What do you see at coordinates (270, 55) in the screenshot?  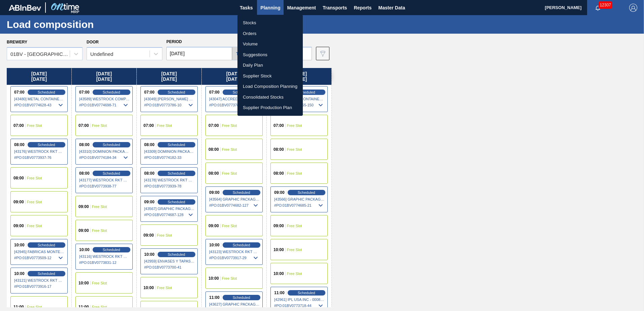 I see `a: Suggestions` at bounding box center [270, 55].